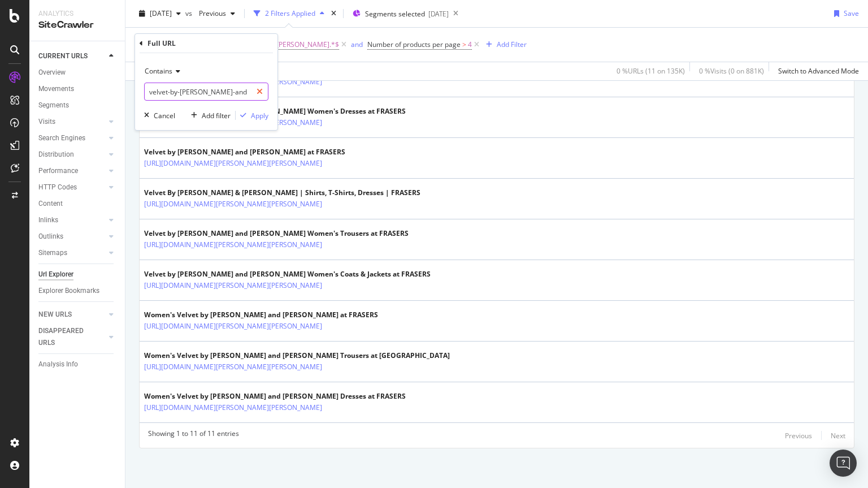 The width and height of the screenshot is (868, 488). I want to click on span: vs, so click(190, 13).